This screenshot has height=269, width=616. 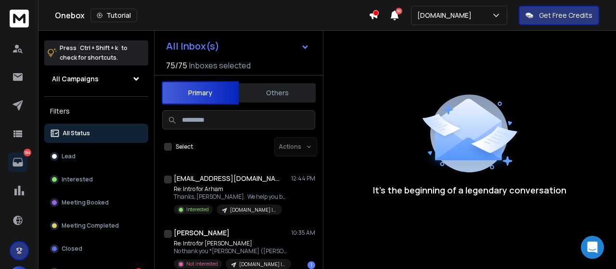 What do you see at coordinates (96, 79) in the screenshot?
I see `button: All Campaigns` at bounding box center [96, 79].